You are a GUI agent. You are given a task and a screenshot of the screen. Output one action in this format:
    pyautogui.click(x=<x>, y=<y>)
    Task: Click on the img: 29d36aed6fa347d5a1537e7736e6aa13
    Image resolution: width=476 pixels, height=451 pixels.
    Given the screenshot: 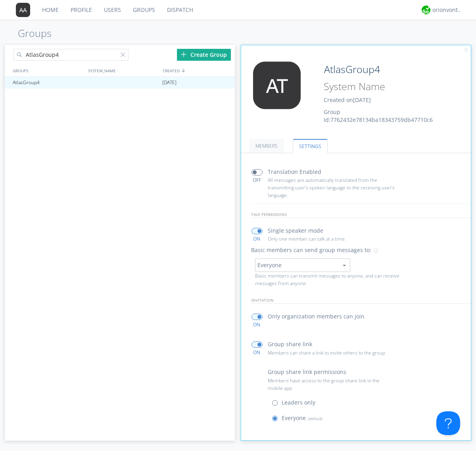 What is the action you would take?
    pyautogui.click(x=426, y=10)
    